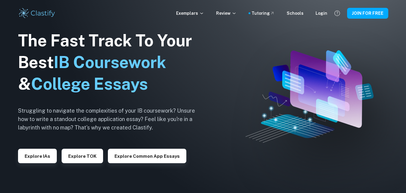 This screenshot has height=193, width=406. Describe the element at coordinates (37, 155) in the screenshot. I see `a: Explore IAs` at that location.